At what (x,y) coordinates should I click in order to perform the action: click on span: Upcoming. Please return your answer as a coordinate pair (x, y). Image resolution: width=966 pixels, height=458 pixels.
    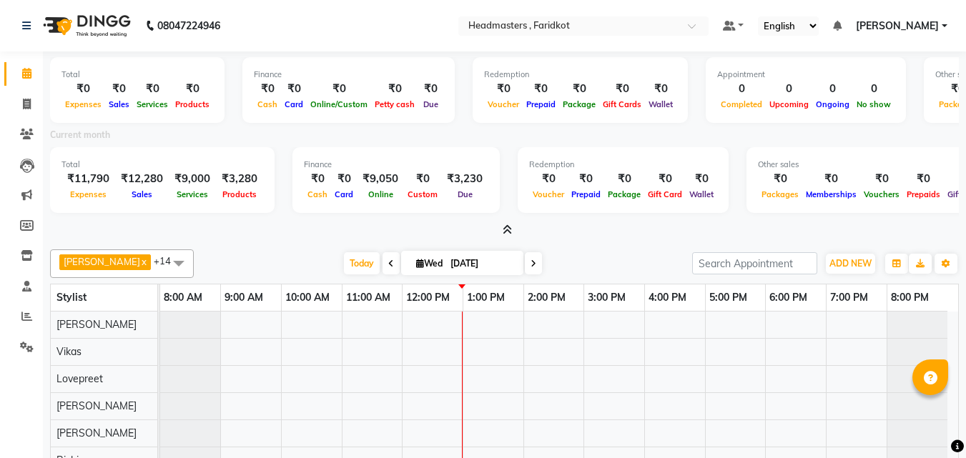
    Looking at the image, I should click on (789, 104).